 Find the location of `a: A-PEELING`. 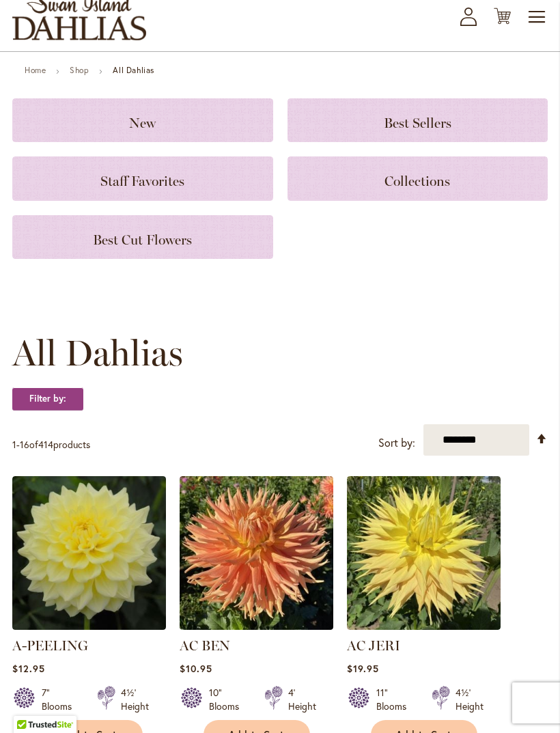

a: A-PEELING is located at coordinates (50, 645).